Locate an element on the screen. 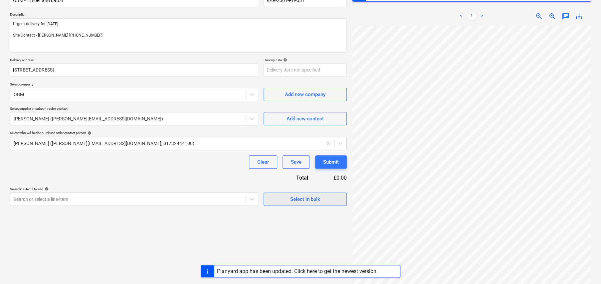 This screenshot has width=601, height=284. button: Submit is located at coordinates (331, 162).